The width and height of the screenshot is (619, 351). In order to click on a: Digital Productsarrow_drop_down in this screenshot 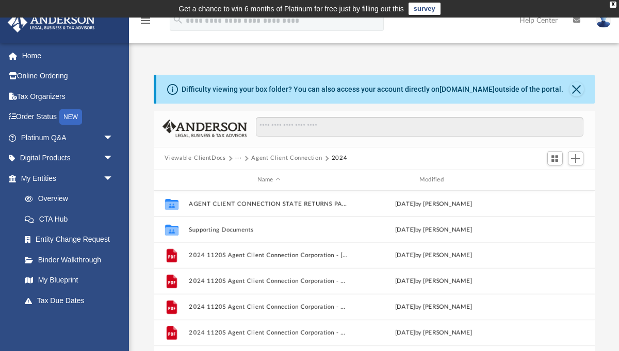, I will do `click(68, 158)`.